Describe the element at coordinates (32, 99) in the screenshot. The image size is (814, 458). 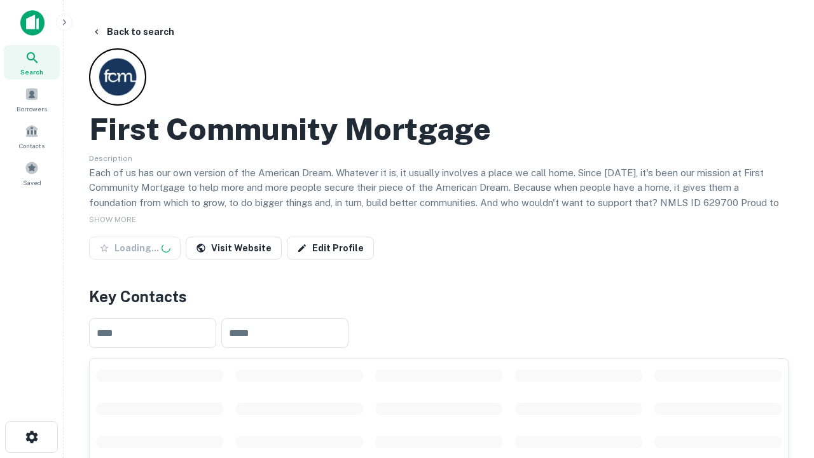
I see `a: Borrowers` at that location.